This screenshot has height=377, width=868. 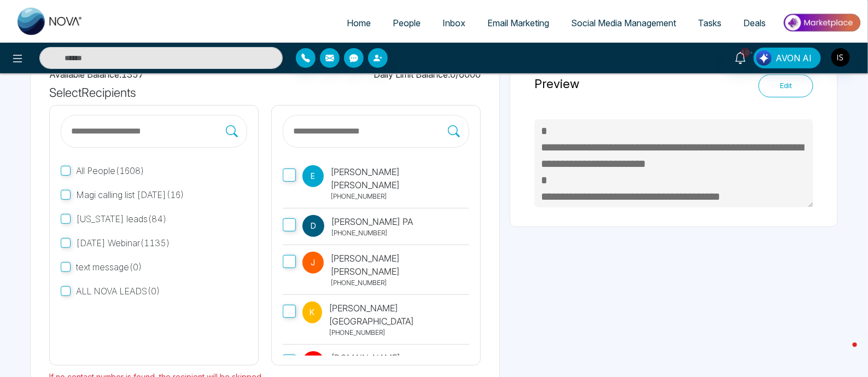 What do you see at coordinates (518, 23) in the screenshot?
I see `span: Email Marketing` at bounding box center [518, 23].